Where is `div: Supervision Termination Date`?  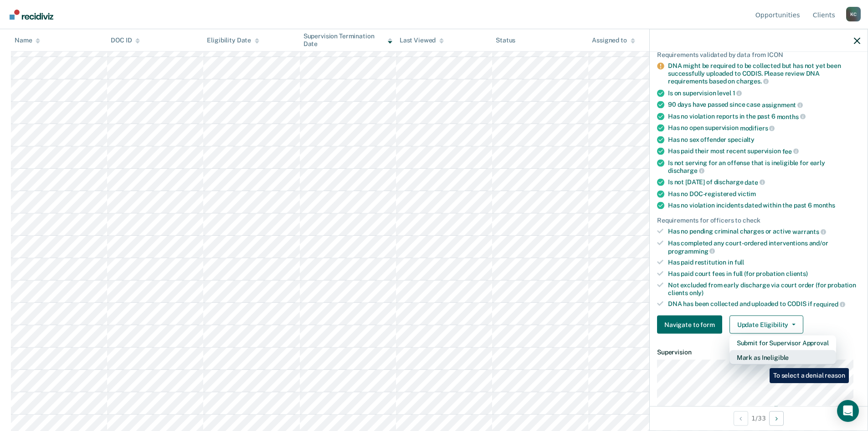 div: Supervision Termination Date is located at coordinates (347, 40).